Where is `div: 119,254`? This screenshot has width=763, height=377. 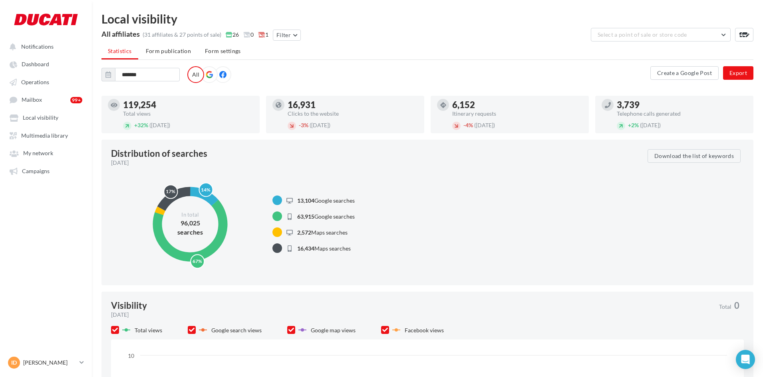
div: 119,254 is located at coordinates (188, 105).